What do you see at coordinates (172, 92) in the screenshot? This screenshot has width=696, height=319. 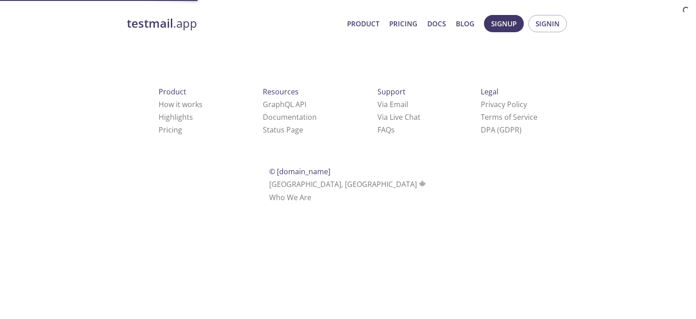 I see `span: Product` at bounding box center [172, 92].